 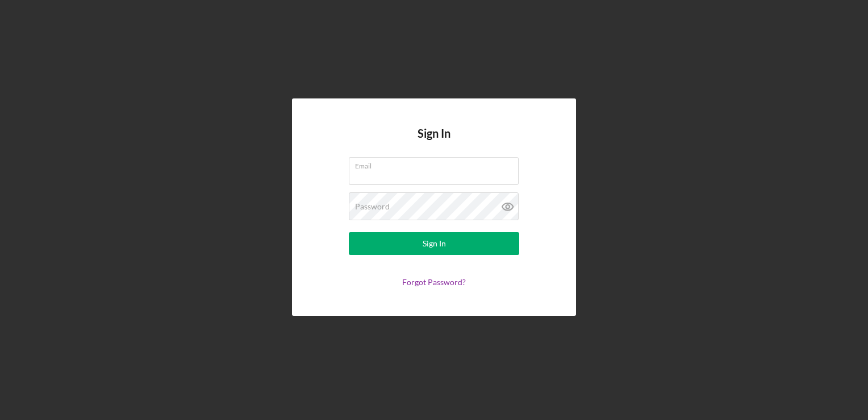 I want to click on label: Email, so click(x=437, y=163).